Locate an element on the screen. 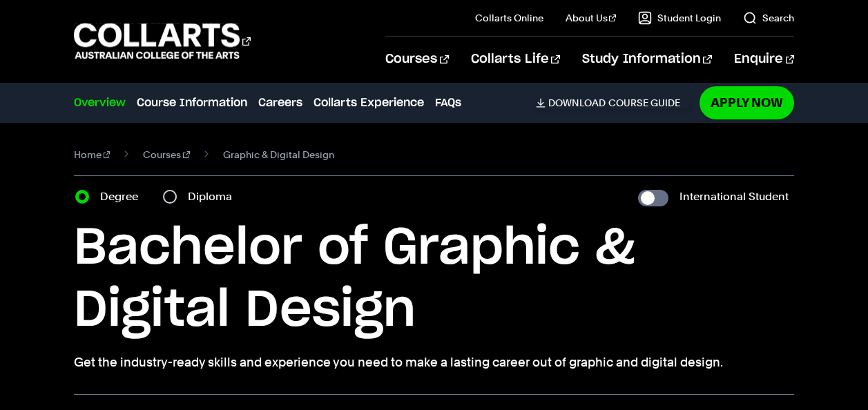 Image resolution: width=868 pixels, height=410 pixels. a: Careers is located at coordinates (280, 103).